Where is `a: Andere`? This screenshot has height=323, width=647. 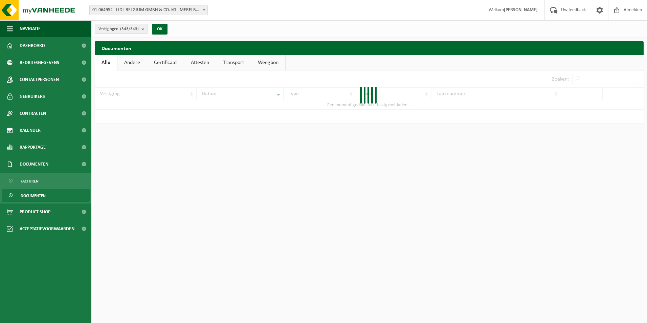
a: Andere is located at coordinates (132, 63).